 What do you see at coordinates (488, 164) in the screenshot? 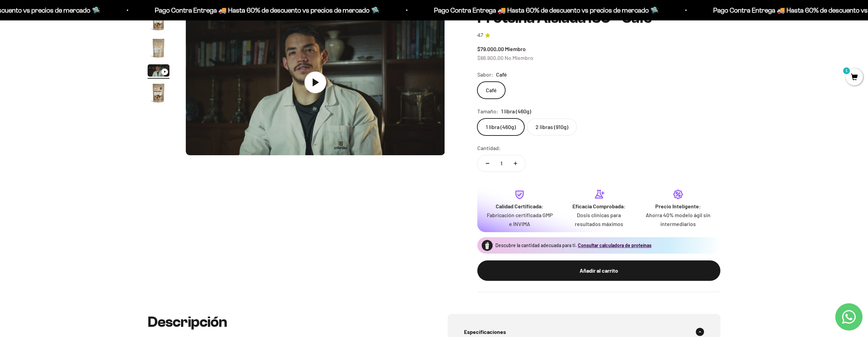
I see `button: Reducir cantidad` at bounding box center [488, 164].